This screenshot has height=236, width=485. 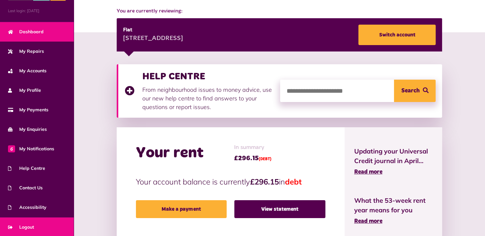 What do you see at coordinates (169, 153) in the screenshot?
I see `h2: Your rent` at bounding box center [169, 153].